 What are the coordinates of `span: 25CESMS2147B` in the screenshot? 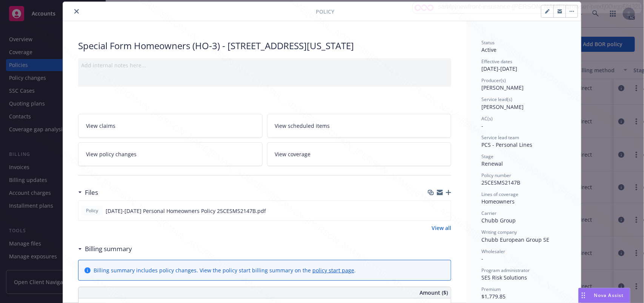 It's located at (501, 182).